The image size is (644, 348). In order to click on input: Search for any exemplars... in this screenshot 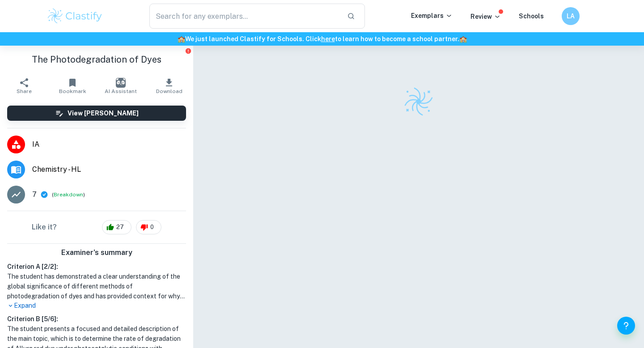, I will do `click(245, 16)`.